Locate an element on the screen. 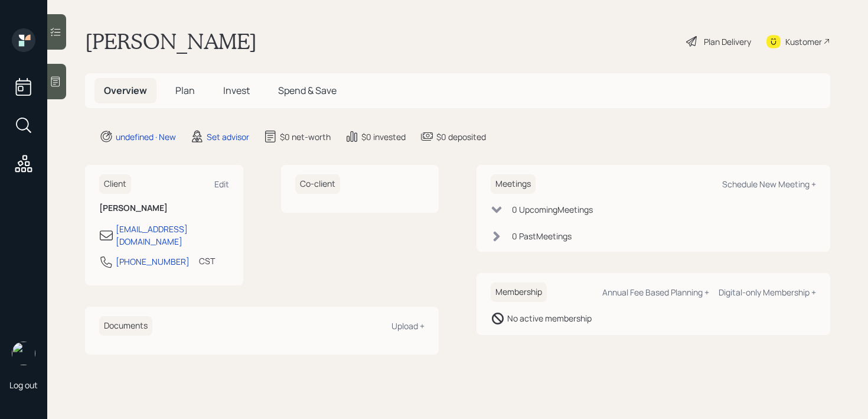  div: Upload + is located at coordinates (408, 325).